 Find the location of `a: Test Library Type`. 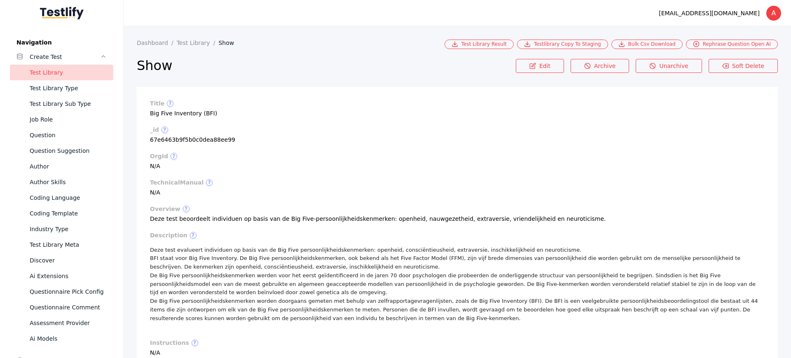

a: Test Library Type is located at coordinates (61, 88).